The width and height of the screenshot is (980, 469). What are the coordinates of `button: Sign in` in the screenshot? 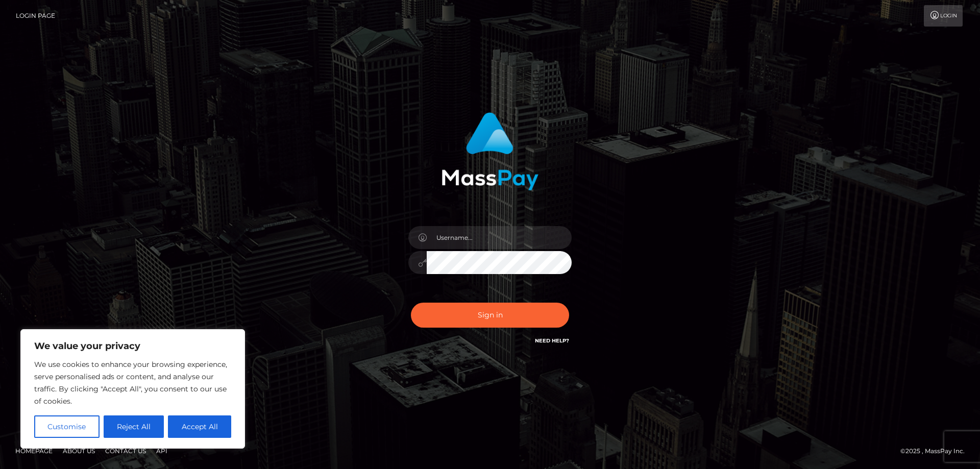 It's located at (490, 315).